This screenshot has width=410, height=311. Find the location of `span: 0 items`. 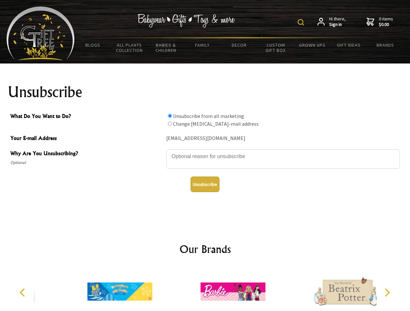

span: 0 items is located at coordinates (386, 22).